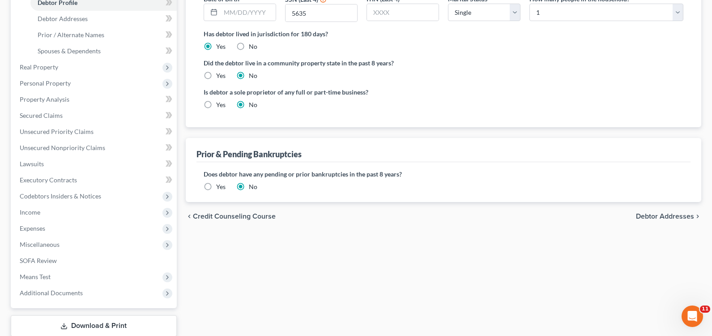  What do you see at coordinates (94, 261) in the screenshot?
I see `a: SOFA Review` at bounding box center [94, 261].